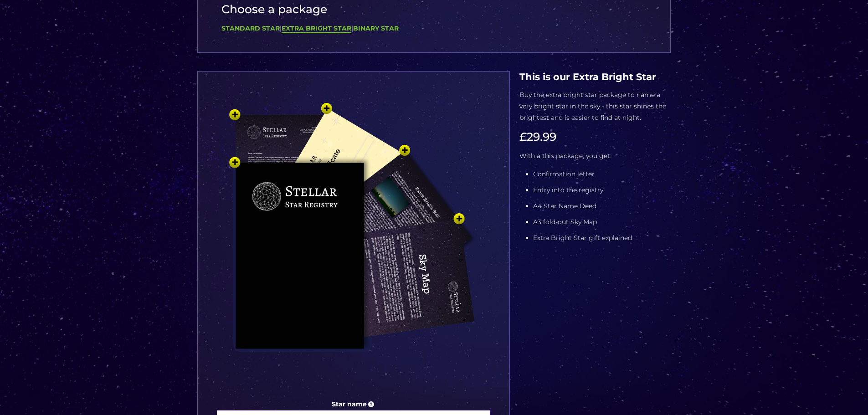 This screenshot has height=415, width=868. I want to click on li: Entry into the registry, so click(601, 190).